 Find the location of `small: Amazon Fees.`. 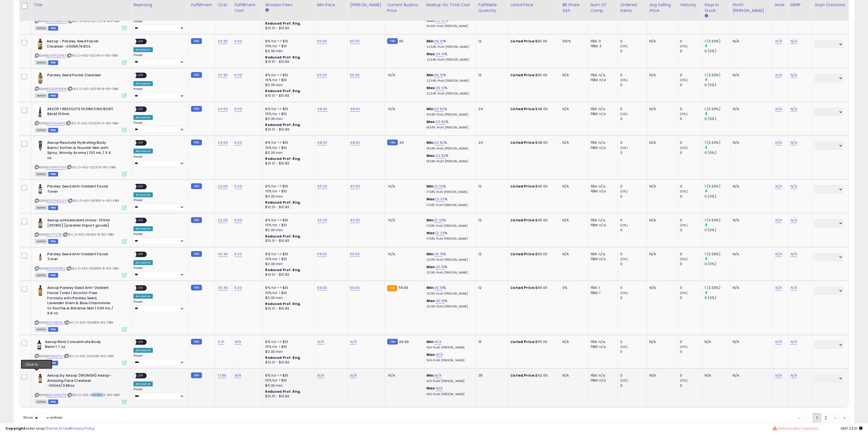

small: Amazon Fees. is located at coordinates (267, 10).